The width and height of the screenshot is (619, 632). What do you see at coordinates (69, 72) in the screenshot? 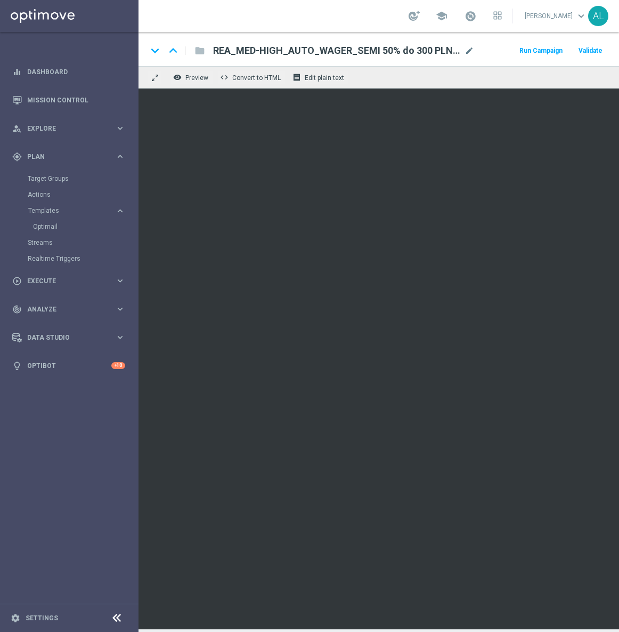
I see `button: equalizer Dashboard` at bounding box center [69, 72].